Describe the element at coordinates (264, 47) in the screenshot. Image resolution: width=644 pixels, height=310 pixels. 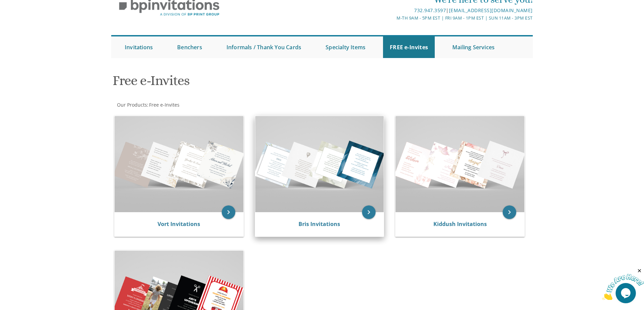
I see `a: Informals / Thank You Cards` at that location.